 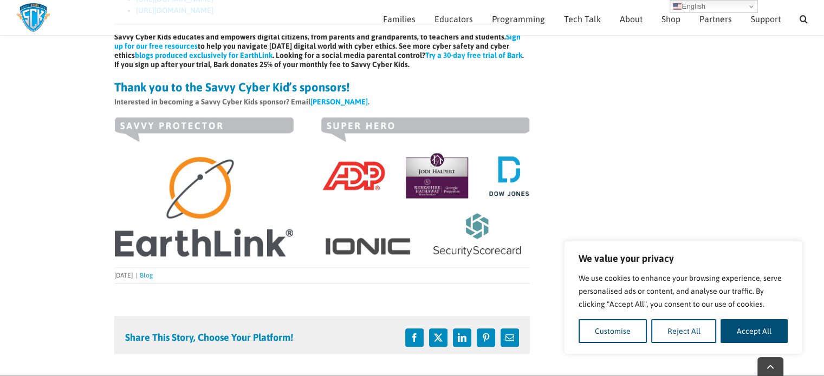 I want to click on a: Sign up for our free resources, so click(x=317, y=41).